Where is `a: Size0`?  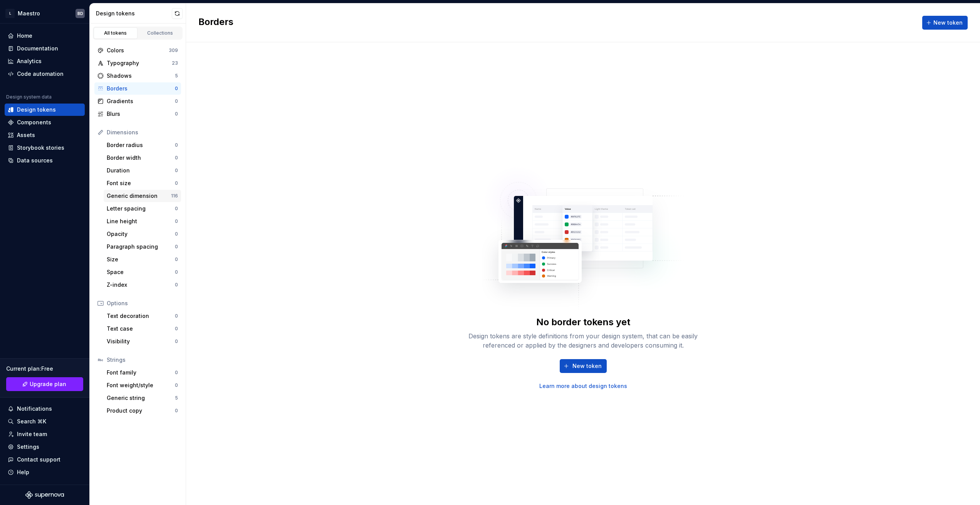
a: Size0 is located at coordinates (142, 259).